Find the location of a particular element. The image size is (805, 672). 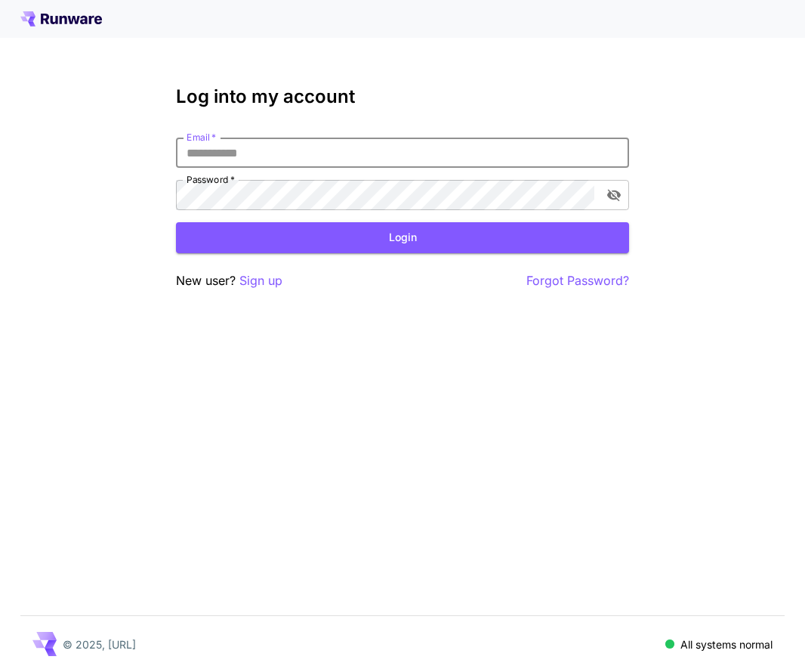

p: All systems normal is located at coordinates (727, 644).